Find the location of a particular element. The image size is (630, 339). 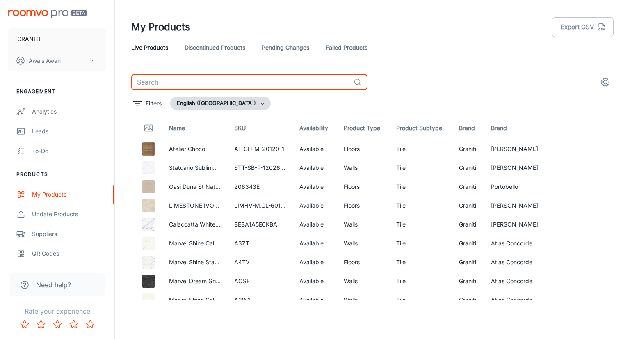

td: AOSF is located at coordinates (260, 281).